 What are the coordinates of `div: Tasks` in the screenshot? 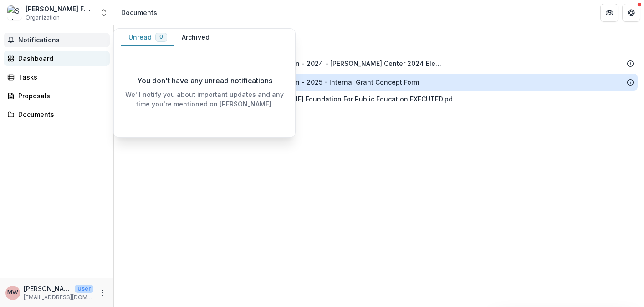 It's located at (60, 77).